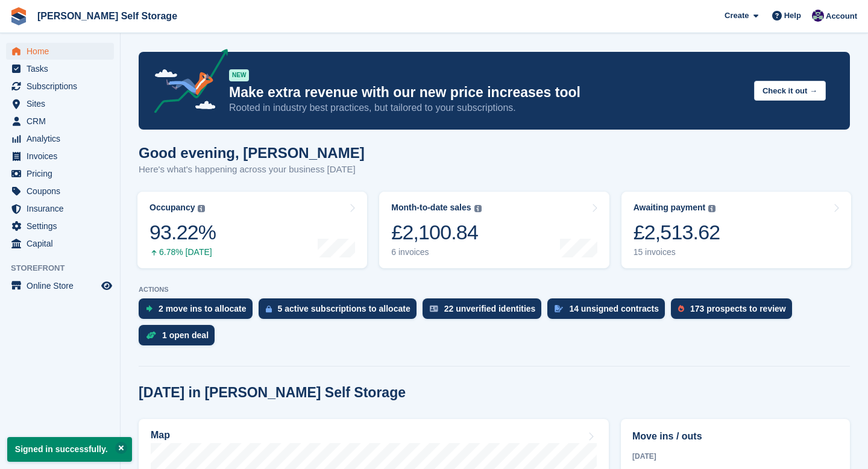 The image size is (868, 469). I want to click on img: price-adjustments-announcement-icon-8257ccfd72463d97f412b2fc003d46551f7dbcb40ab6d574587a9cd5c0d94..., so click(187, 83).